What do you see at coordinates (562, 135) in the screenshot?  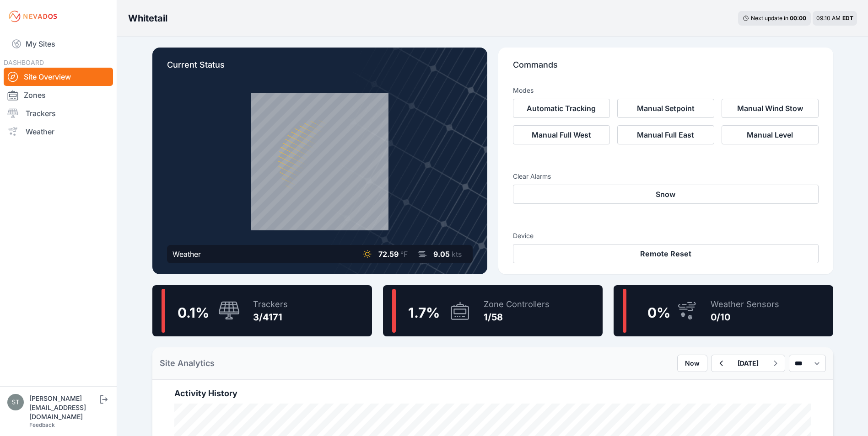 I see `button: Manual Full West` at bounding box center [562, 135].